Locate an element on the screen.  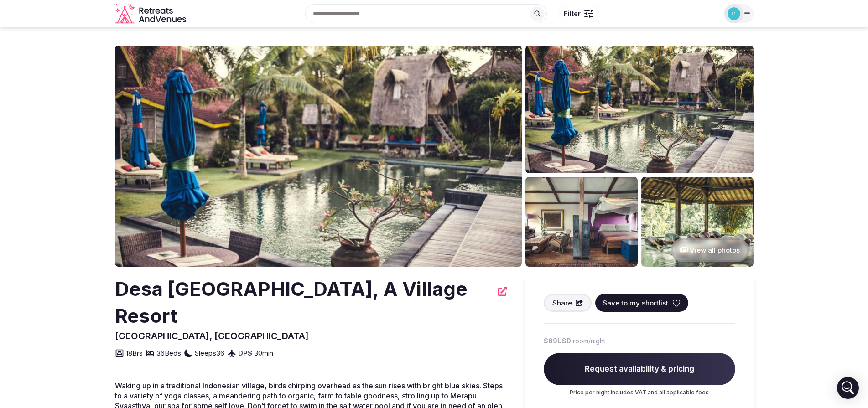
span: Sleeps 36 is located at coordinates (209, 353).